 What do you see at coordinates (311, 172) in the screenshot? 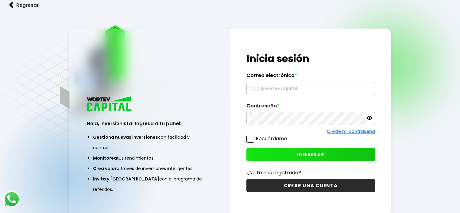
I see `p: ¿No te has registrado?` at bounding box center [311, 172].